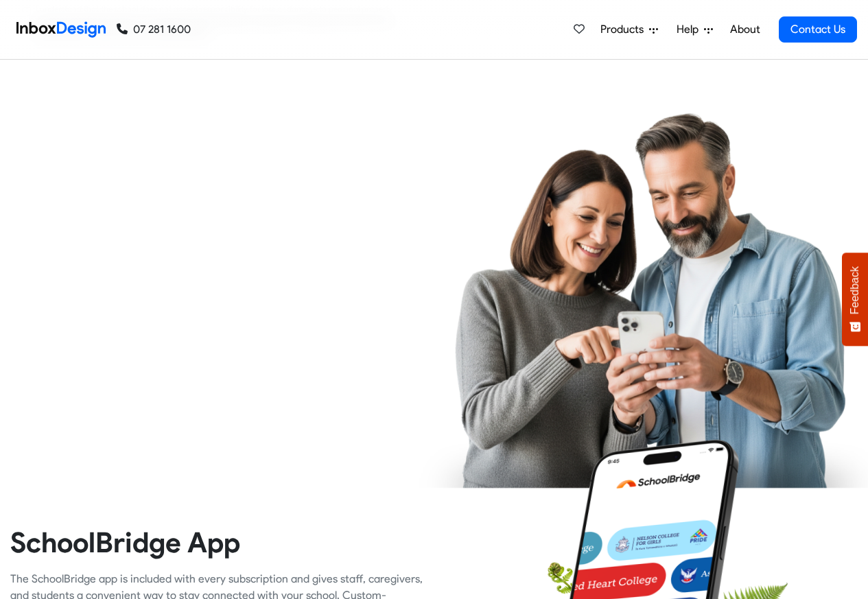 This screenshot has height=599, width=868. Describe the element at coordinates (854, 291) in the screenshot. I see `span: Feedback` at that location.